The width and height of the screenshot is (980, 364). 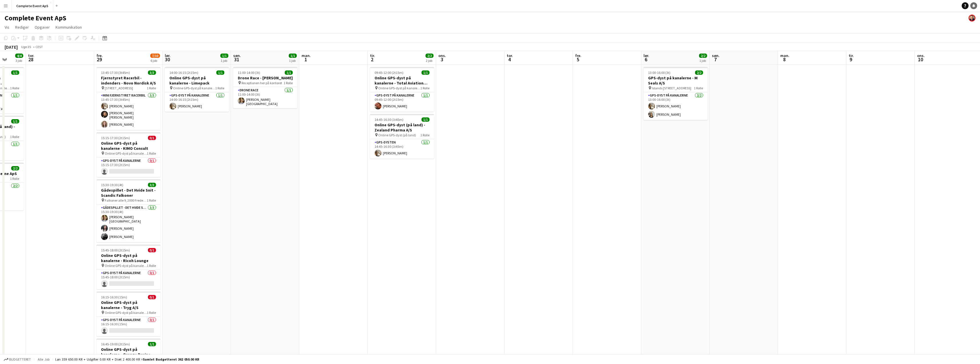 What do you see at coordinates (19, 55) in the screenshot?
I see `span: 4/4` at bounding box center [19, 55].